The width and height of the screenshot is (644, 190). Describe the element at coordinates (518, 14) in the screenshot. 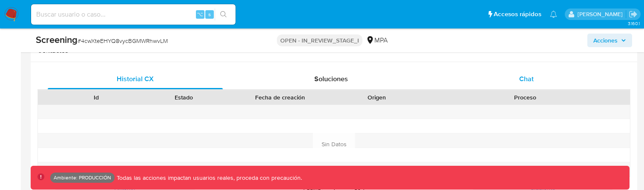

I see `span: Accesos rápidos` at that location.